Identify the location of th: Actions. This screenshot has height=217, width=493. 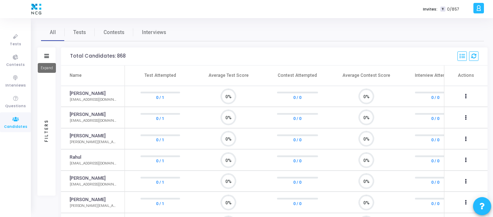
(466, 76).